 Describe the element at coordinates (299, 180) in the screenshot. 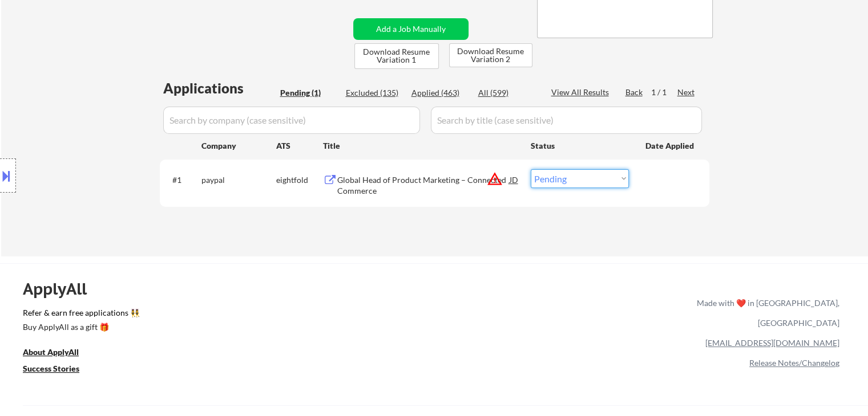

I see `div: eightfold` at that location.